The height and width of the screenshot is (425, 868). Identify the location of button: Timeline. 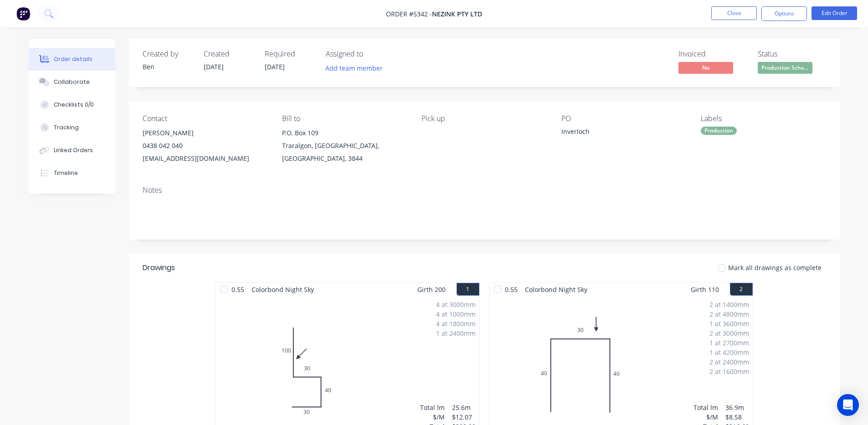
(72, 173).